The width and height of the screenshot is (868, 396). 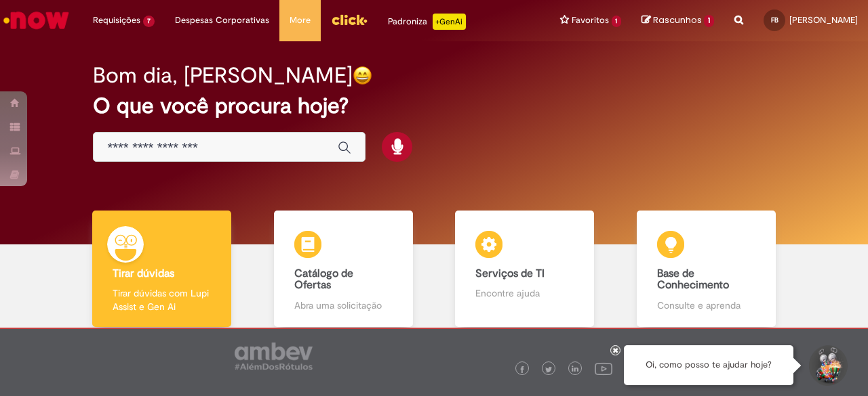 I want to click on a: Rascunhos, so click(x=677, y=20).